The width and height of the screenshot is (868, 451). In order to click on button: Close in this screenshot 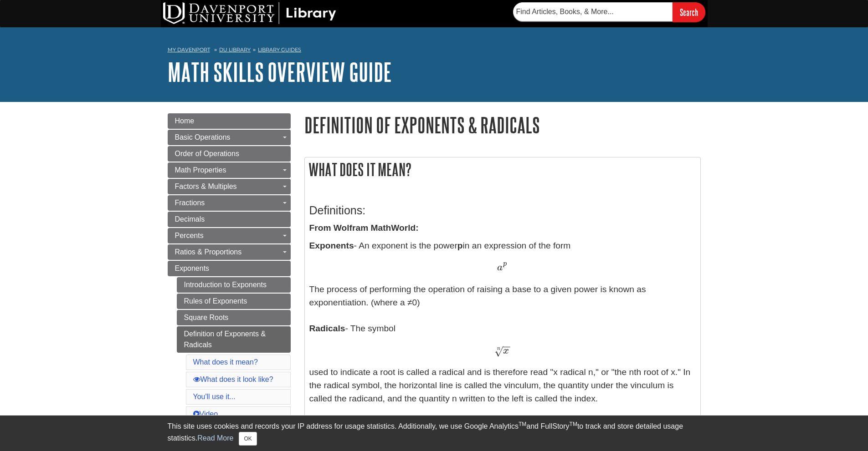, I will do `click(247, 439)`.